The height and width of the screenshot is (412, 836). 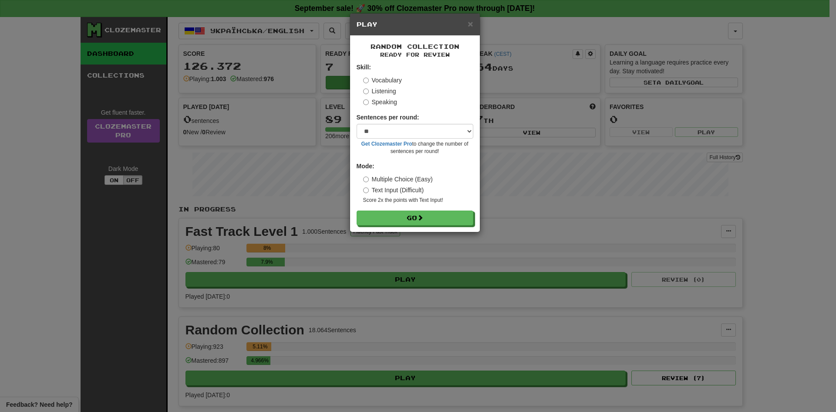 I want to click on input: Text Input (Difficult), so click(x=366, y=190).